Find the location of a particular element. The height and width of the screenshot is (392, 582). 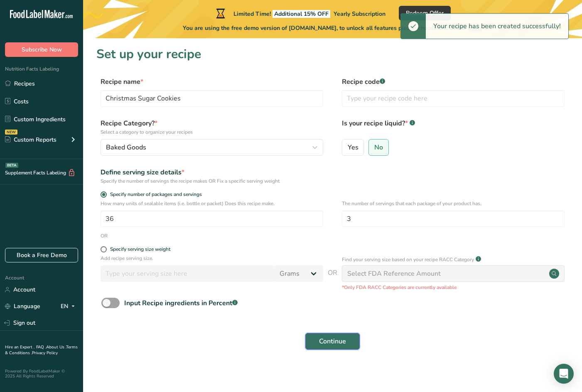

div: Powered By FoodLabelMaker © 2025 All Rights Reserved is located at coordinates (42, 374).